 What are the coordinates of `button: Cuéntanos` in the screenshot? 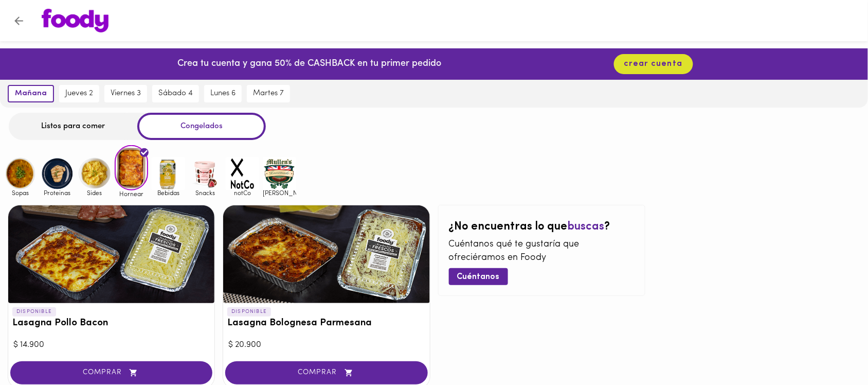 It's located at (478, 276).